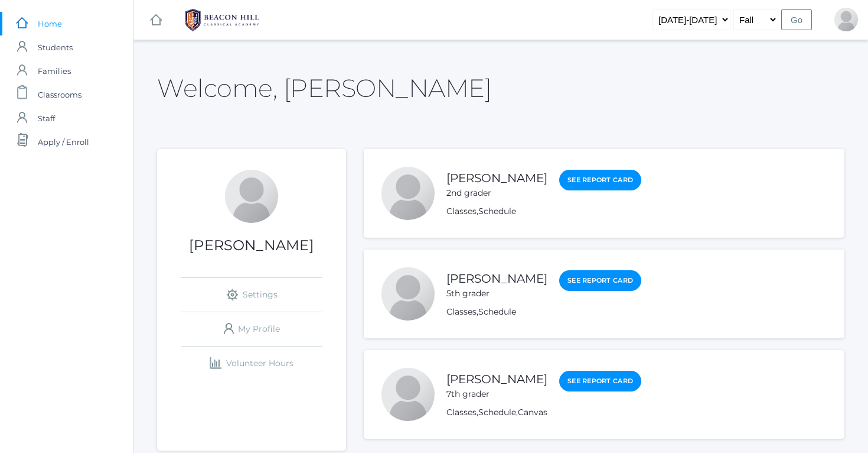 Image resolution: width=868 pixels, height=453 pixels. What do you see at coordinates (60, 95) in the screenshot?
I see `span: Classrooms` at bounding box center [60, 95].